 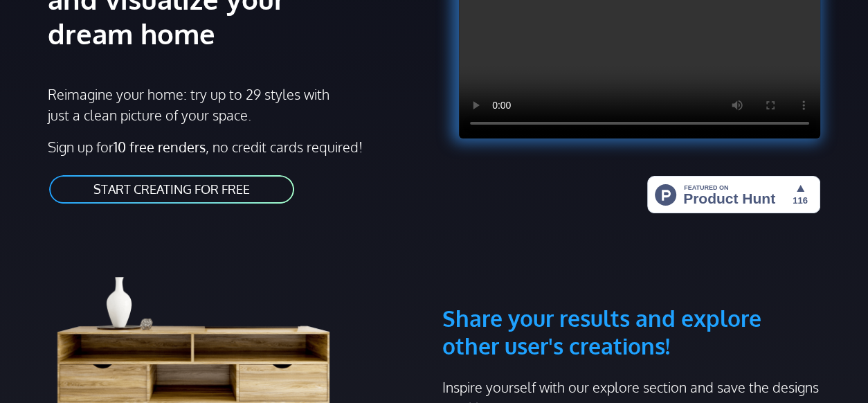 I want to click on h3: Share your results and explore other user's creations!, so click(x=631, y=299).